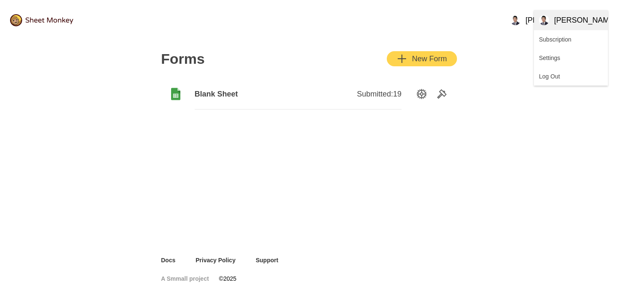 The height and width of the screenshot is (308, 618). I want to click on a: Support, so click(267, 261).